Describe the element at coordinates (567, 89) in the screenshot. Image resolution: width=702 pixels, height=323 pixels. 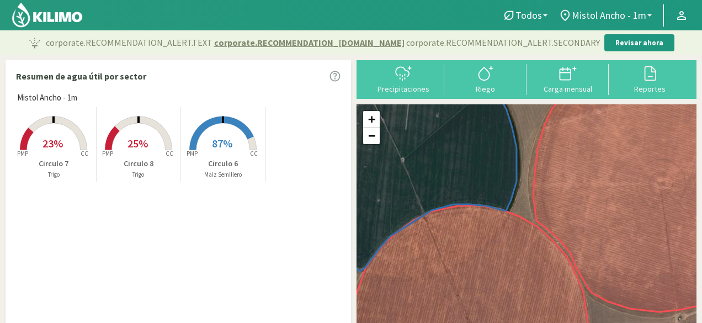
I see `div: Carga mensual` at that location.